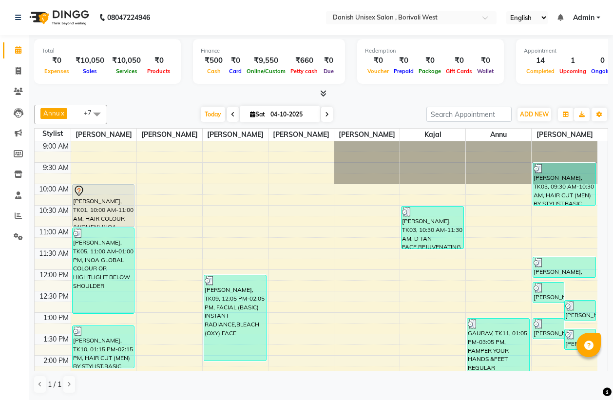 The height and width of the screenshot is (400, 613). What do you see at coordinates (56, 318) in the screenshot?
I see `div: 1:00 PM` at bounding box center [56, 318].